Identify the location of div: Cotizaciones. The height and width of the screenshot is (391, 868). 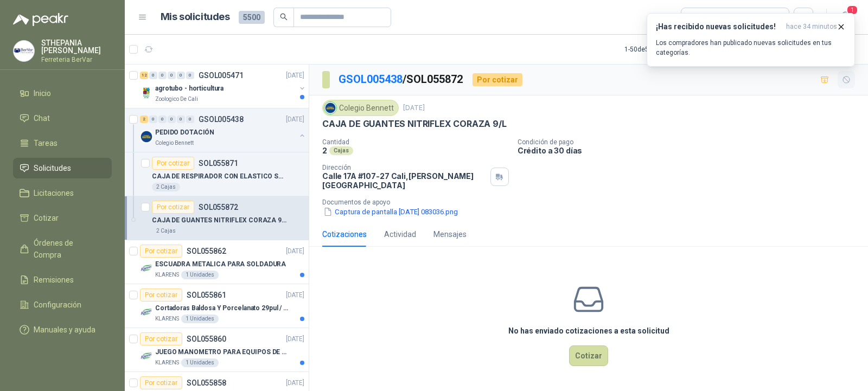
(345, 234).